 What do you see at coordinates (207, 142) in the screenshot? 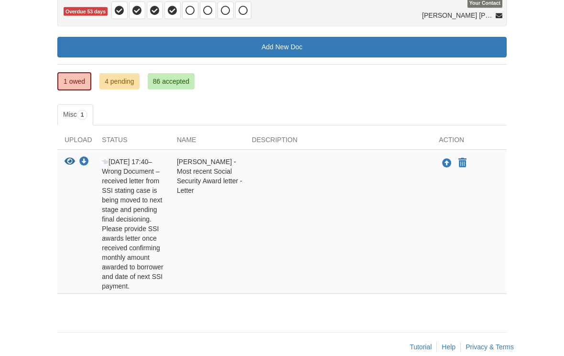
I see `div: Name` at bounding box center [207, 142].